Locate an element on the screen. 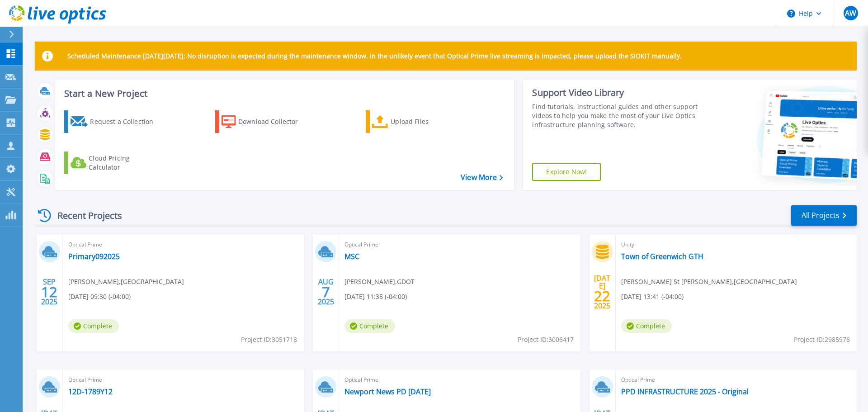 The width and height of the screenshot is (868, 412). div: AUG 2025 is located at coordinates (326, 292).